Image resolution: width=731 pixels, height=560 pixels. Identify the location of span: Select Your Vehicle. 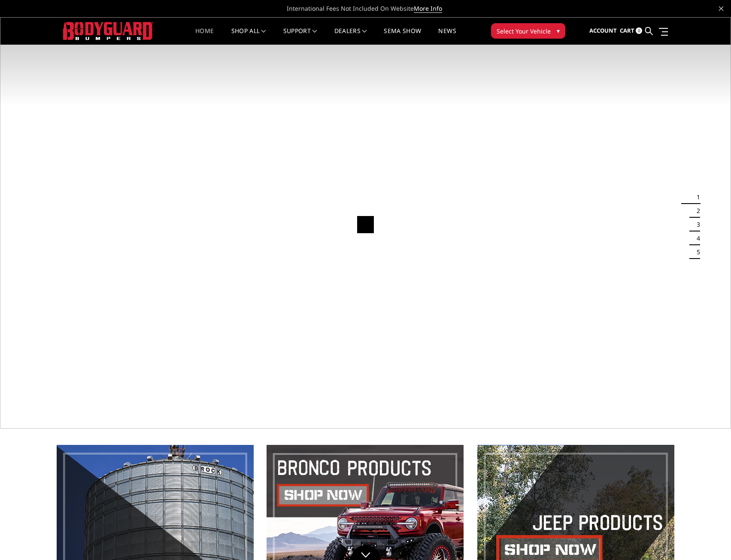
(524, 31).